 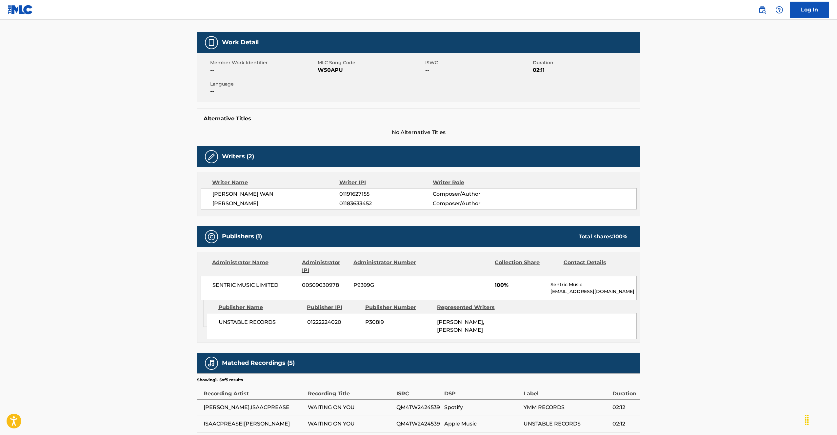 What do you see at coordinates (478, 63) in the screenshot?
I see `span: ISWC` at bounding box center [478, 63].